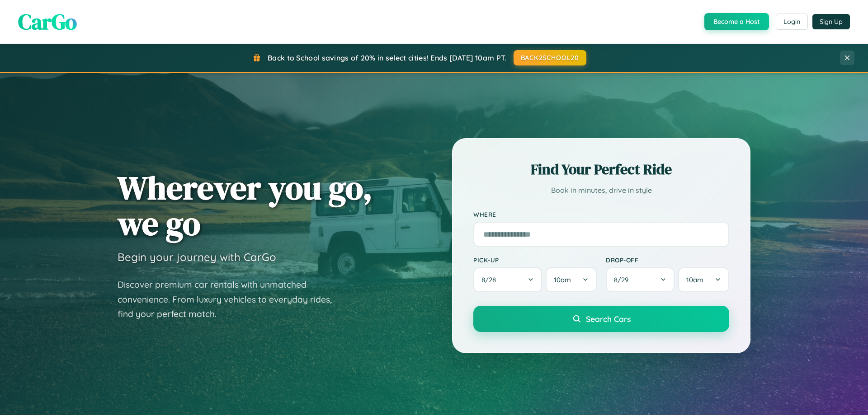  What do you see at coordinates (608, 319) in the screenshot?
I see `span: Search Cars` at bounding box center [608, 319].